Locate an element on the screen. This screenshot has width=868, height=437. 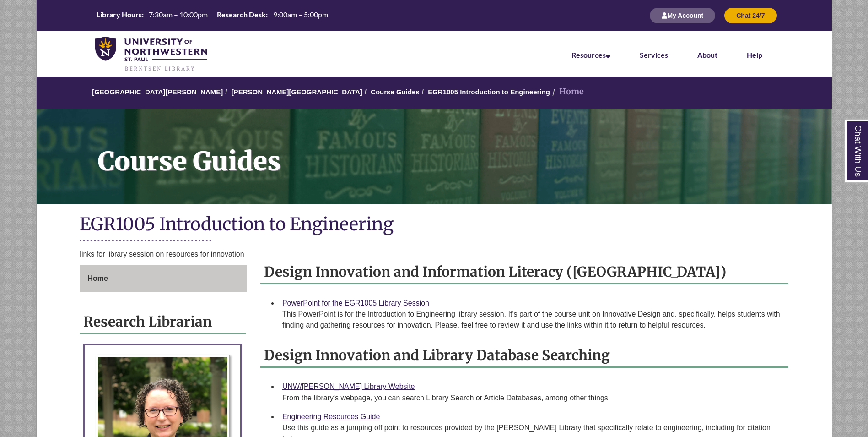
h1: EGR1005 Introduction to Engineering is located at coordinates (433, 225).